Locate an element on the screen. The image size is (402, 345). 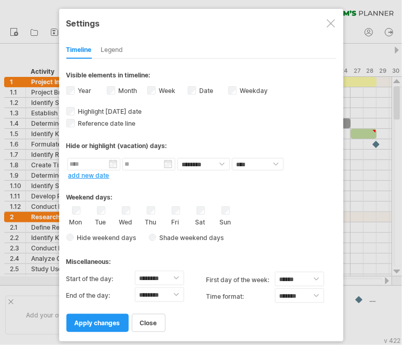
label: Weekday is located at coordinates (253, 90).